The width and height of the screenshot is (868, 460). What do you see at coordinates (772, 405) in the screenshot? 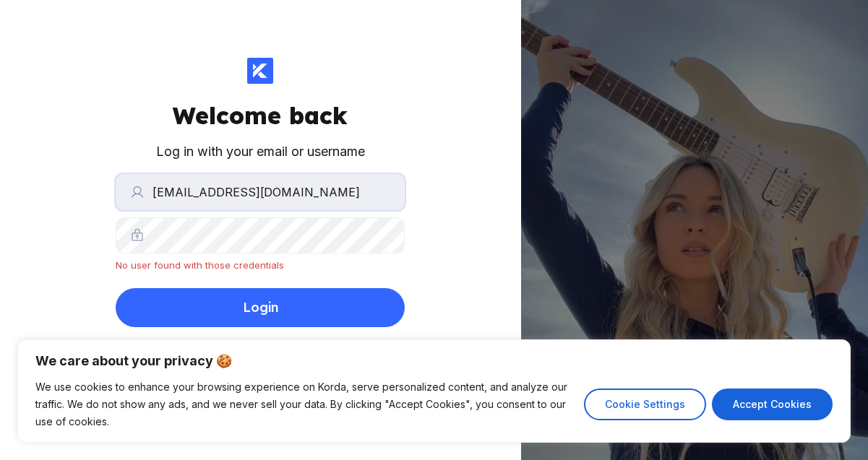
I see `button: Accept Cookies` at bounding box center [772, 405].